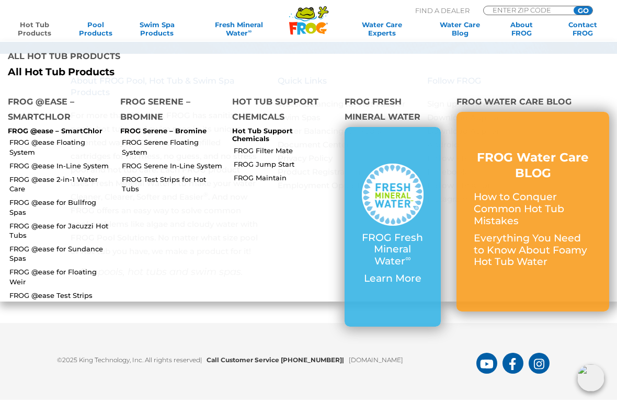 The image size is (617, 404). I want to click on a: FROG Fresh Mineral Water∞ Learn More, so click(393, 227).